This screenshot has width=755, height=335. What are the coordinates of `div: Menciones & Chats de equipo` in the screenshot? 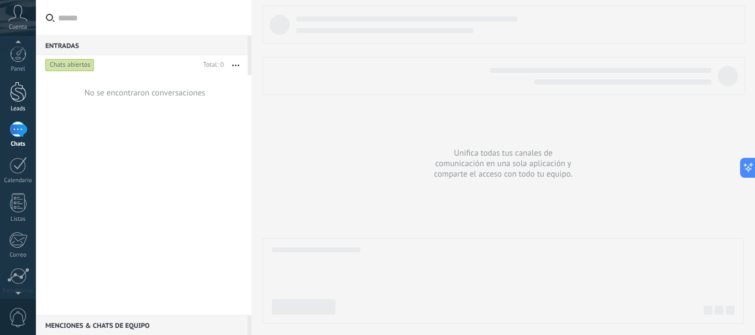 It's located at (141, 325).